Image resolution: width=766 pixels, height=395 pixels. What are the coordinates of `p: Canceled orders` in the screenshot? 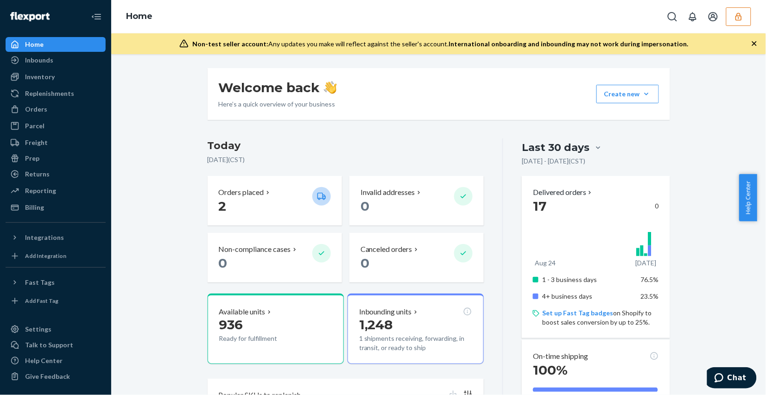 It's located at (386, 249).